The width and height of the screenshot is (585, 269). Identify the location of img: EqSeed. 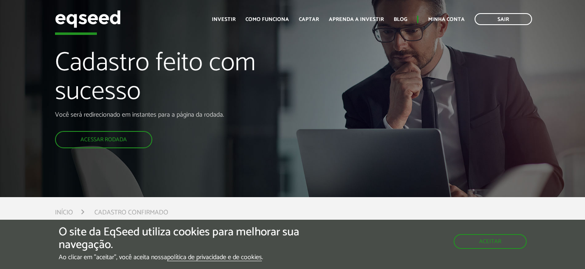
(88, 19).